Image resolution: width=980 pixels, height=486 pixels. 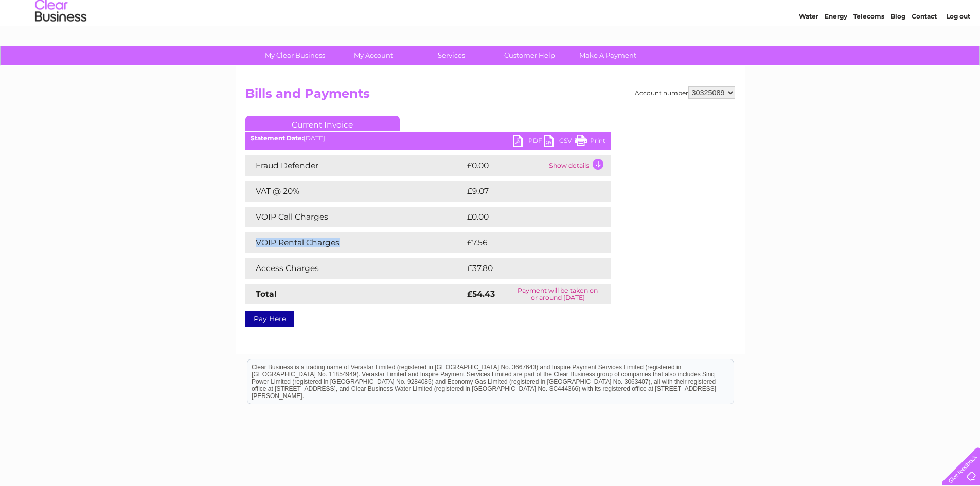 What do you see at coordinates (821, 11) in the screenshot?
I see `span: 0333 014 3131` at bounding box center [821, 11].